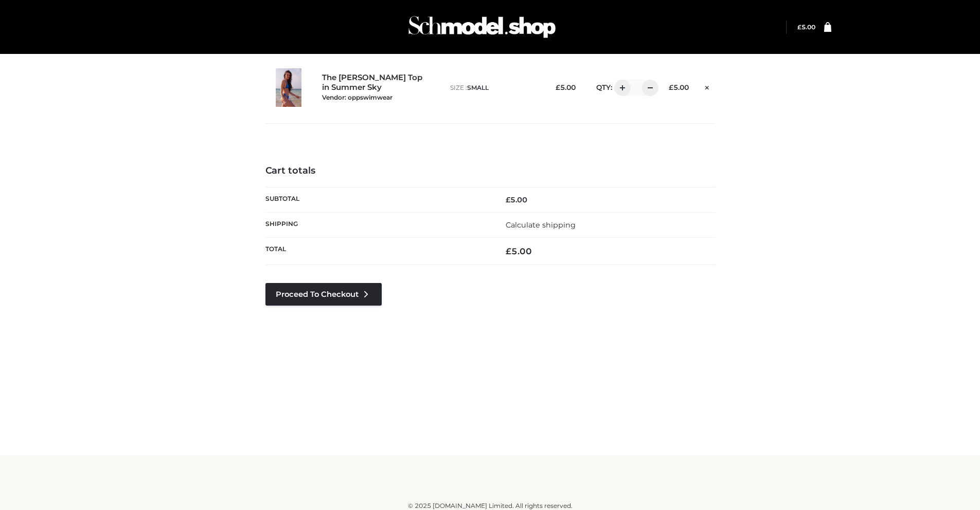 The image size is (980, 510). What do you see at coordinates (490, 171) in the screenshot?
I see `h4: Cart totals` at bounding box center [490, 171].